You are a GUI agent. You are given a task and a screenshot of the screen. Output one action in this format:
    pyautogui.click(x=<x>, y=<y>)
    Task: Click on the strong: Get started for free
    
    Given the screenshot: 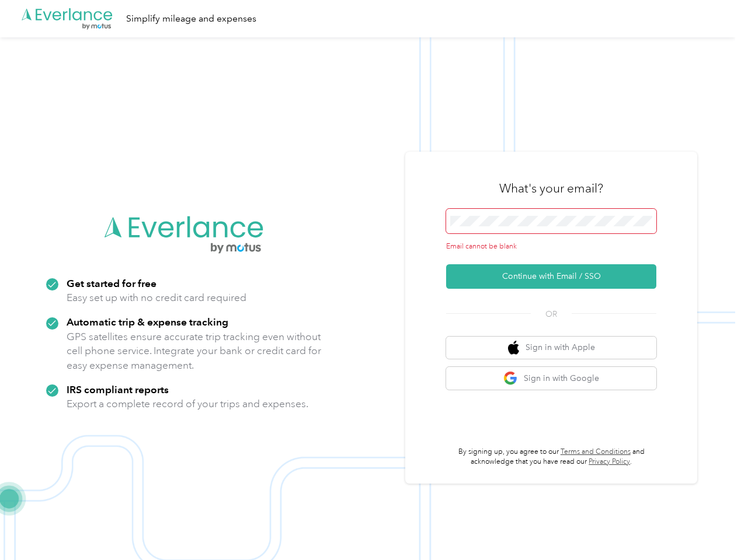 What is the action you would take?
    pyautogui.click(x=111, y=283)
    